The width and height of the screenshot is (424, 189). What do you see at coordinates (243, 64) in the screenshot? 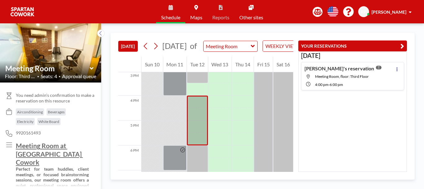
I see `div: Thu 14` at bounding box center [243, 64].